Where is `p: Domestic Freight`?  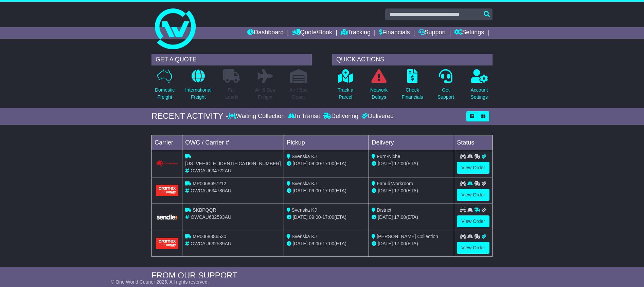
p: Domestic Freight is located at coordinates (165, 93).